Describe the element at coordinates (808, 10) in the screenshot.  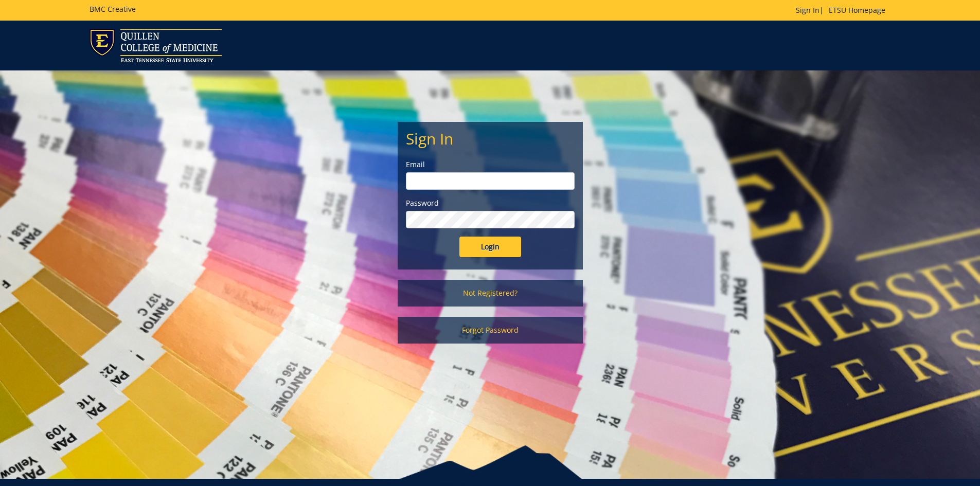
I see `a: Sign In` at that location.